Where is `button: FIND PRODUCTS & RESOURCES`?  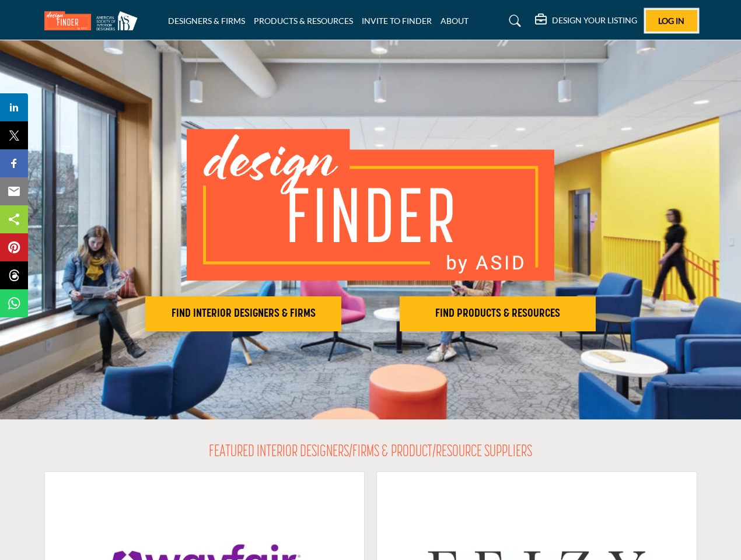 button: FIND PRODUCTS & RESOURCES is located at coordinates (498, 314).